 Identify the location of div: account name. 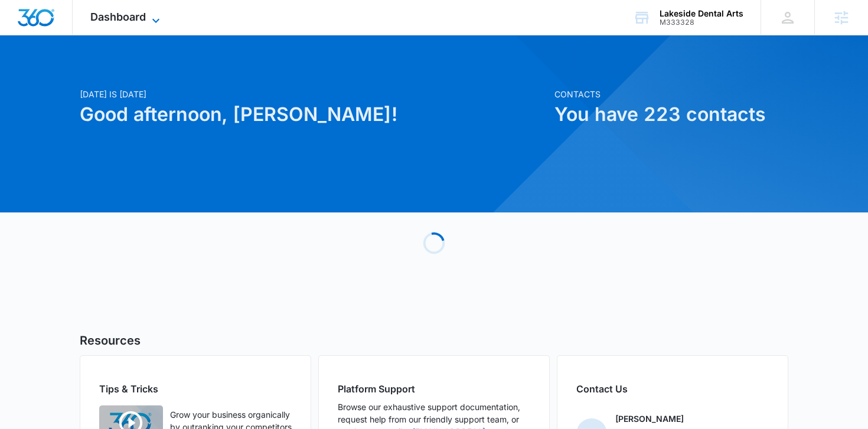
(701, 14).